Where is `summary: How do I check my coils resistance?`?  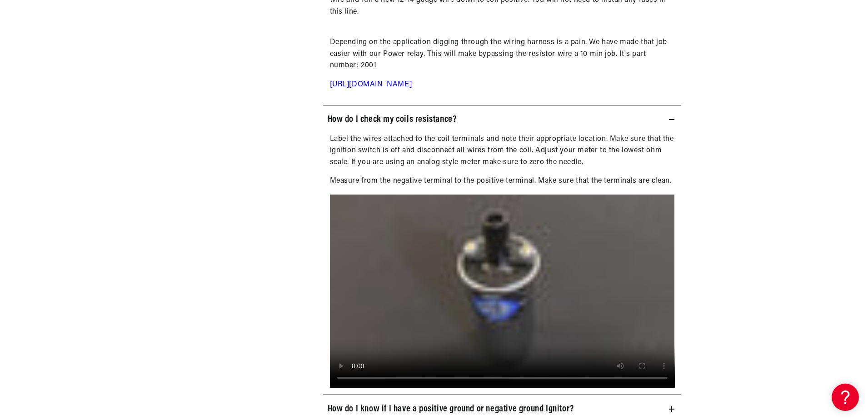
summary: How do I check my coils resistance? is located at coordinates (502, 120).